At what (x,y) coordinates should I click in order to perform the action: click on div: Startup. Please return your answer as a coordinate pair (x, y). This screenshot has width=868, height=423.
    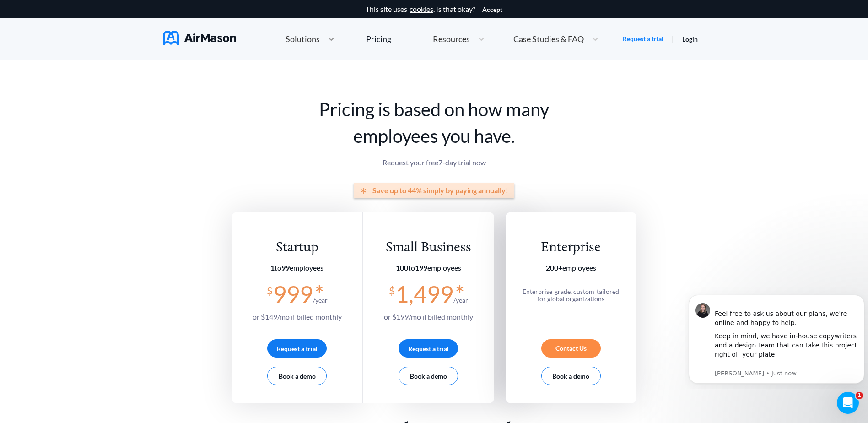
    Looking at the image, I should click on (297, 247).